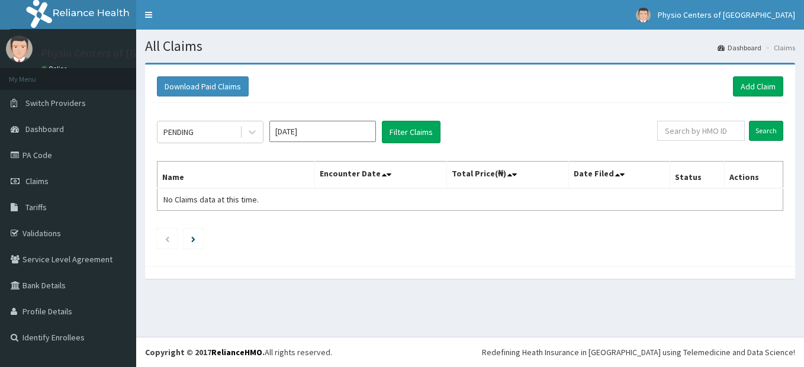 Image resolution: width=804 pixels, height=367 pixels. What do you see at coordinates (211, 200) in the screenshot?
I see `span: No Claims data at this time.` at bounding box center [211, 200].